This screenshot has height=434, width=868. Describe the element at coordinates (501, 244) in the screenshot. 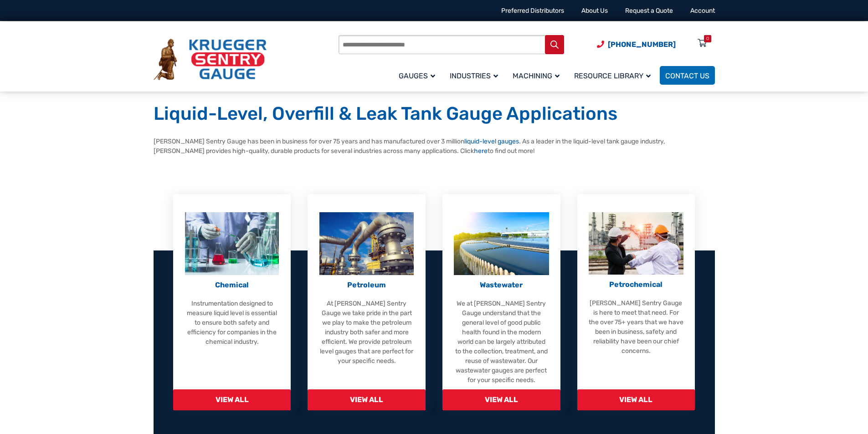

I see `img: Wastewater` at that location.